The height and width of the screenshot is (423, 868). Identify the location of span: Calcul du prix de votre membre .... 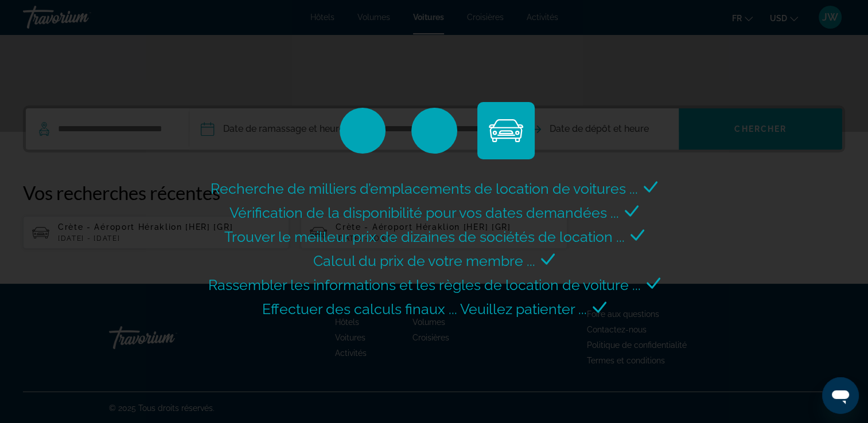
(424, 260).